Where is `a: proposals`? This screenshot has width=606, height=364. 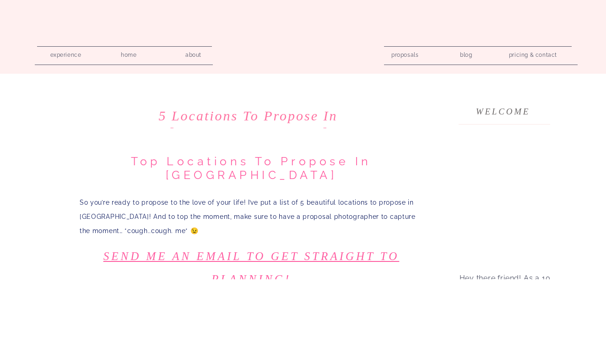
a: proposals is located at coordinates (404, 53).